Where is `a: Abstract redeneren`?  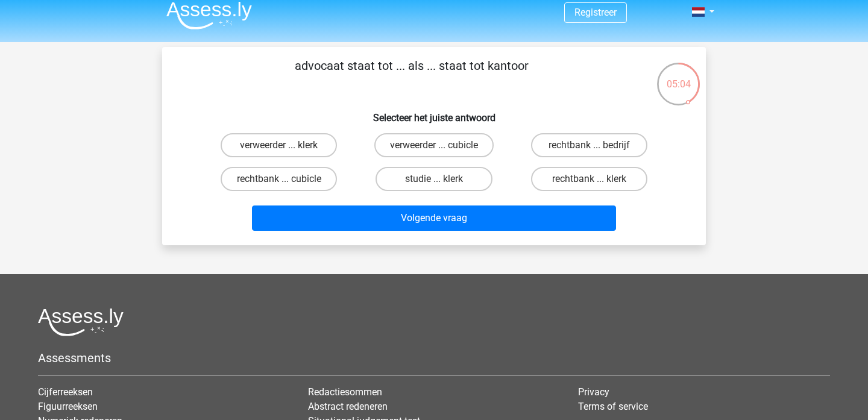 a: Abstract redeneren is located at coordinates (348, 407).